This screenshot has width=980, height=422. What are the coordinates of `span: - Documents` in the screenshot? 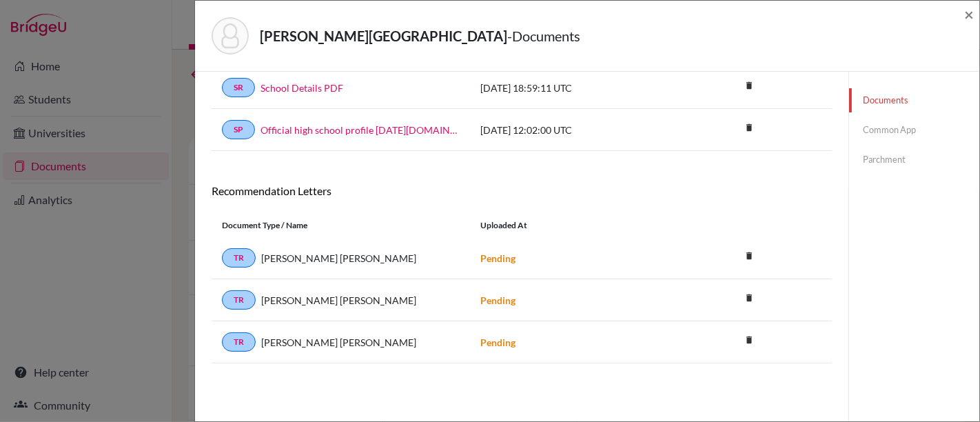 It's located at (544, 36).